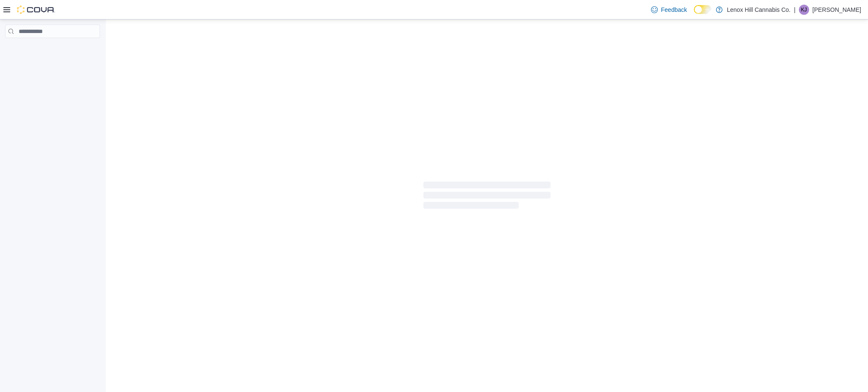  I want to click on span: Dark Mode, so click(694, 14).